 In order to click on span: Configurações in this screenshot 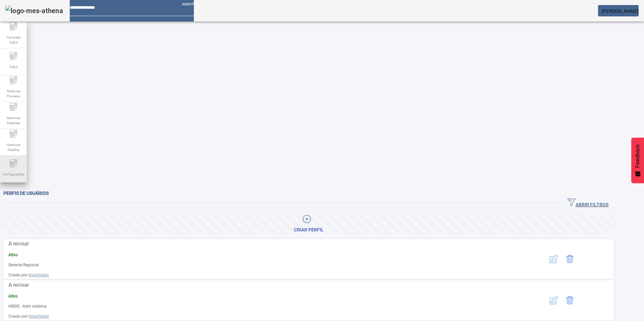, I will do `click(14, 174)`.